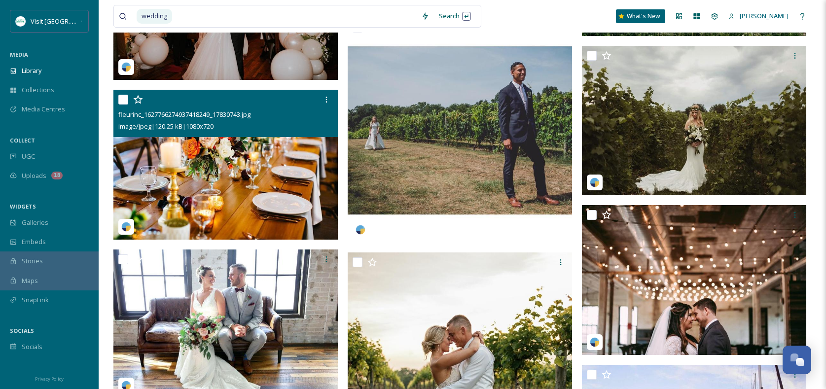  What do you see at coordinates (225, 165) in the screenshot?
I see `img: fleurinc_1627766274937418249_17830743.jpg` at bounding box center [225, 165].